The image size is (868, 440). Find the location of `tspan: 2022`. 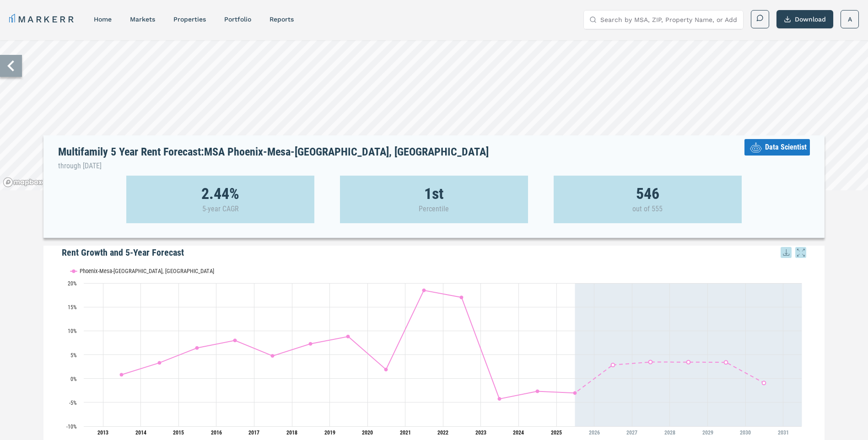

tspan: 2022 is located at coordinates (443, 433).